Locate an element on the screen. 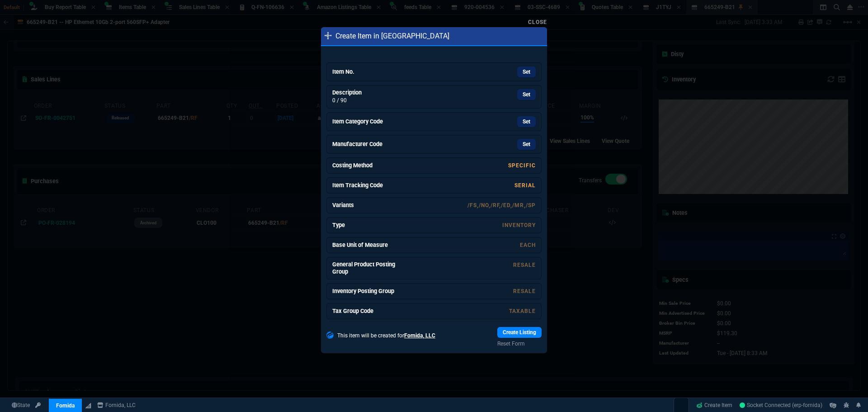 Image resolution: width=868 pixels, height=412 pixels. h6: Item No. is located at coordinates (366, 72).